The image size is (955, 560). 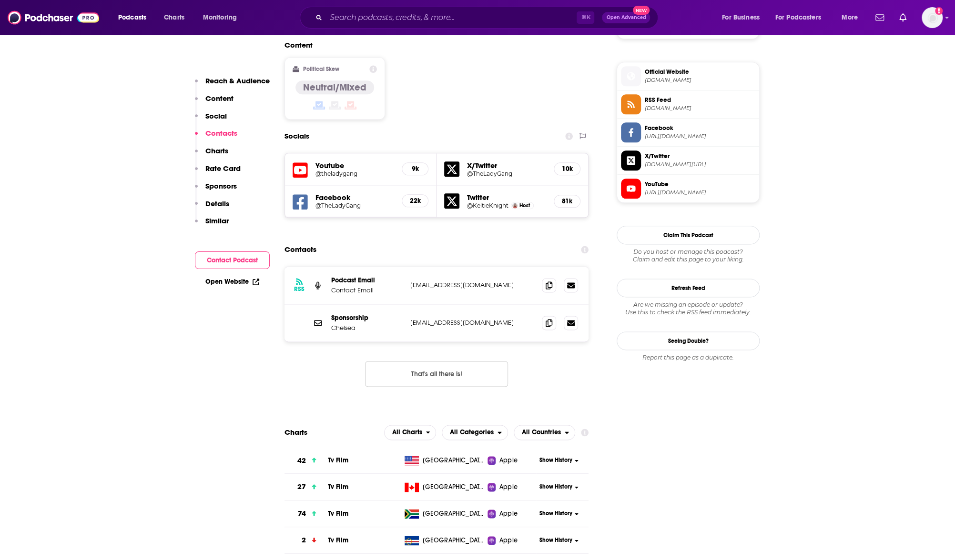 What do you see at coordinates (221, 133) in the screenshot?
I see `p: Contacts` at bounding box center [221, 133].